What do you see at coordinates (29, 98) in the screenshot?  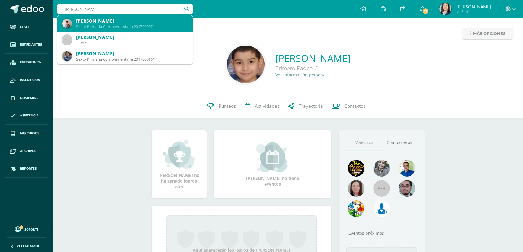 I see `span: Disciplina` at bounding box center [29, 98].